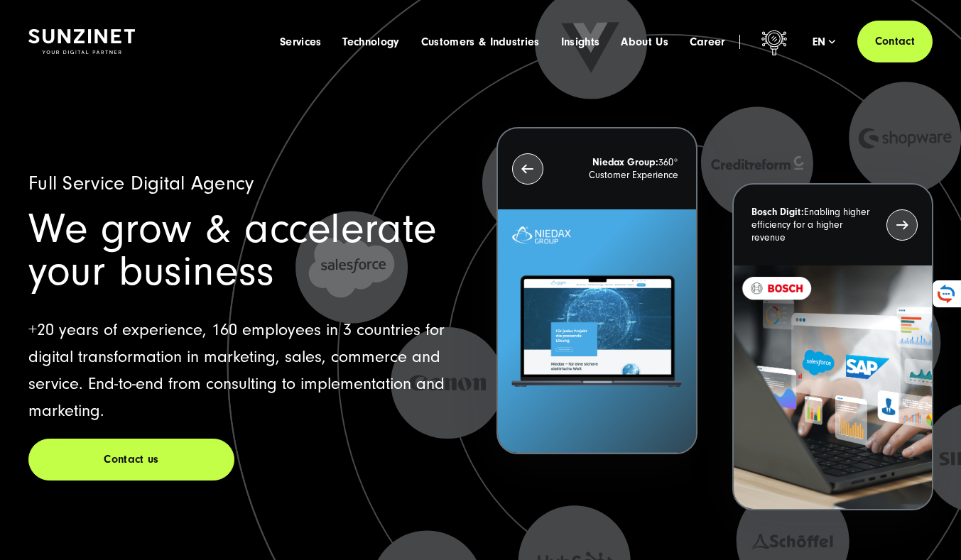  I want to click on p: Enabling higher efficiency for a higher revenue, so click(815, 225).